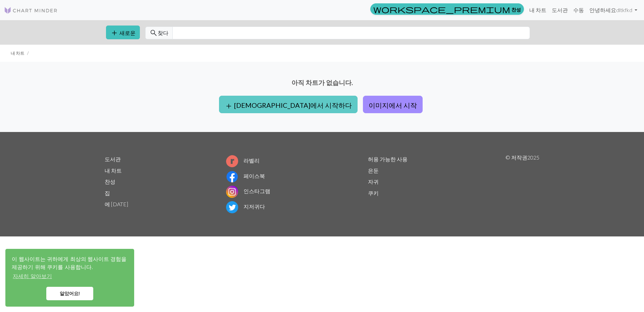 This screenshot has height=312, width=644. What do you see at coordinates (373, 181) in the screenshot?
I see `a: 자귀` at bounding box center [373, 181].